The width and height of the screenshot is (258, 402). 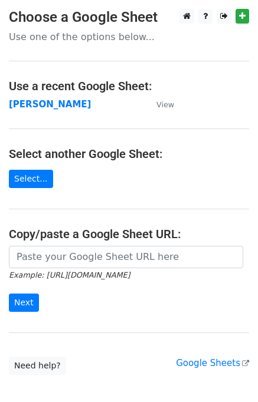 What do you see at coordinates (212, 363) in the screenshot?
I see `a: Google Sheets` at bounding box center [212, 363].